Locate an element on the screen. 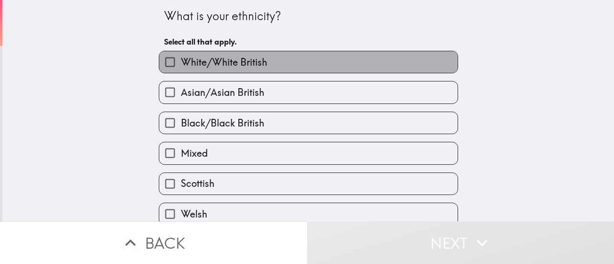 This screenshot has width=614, height=264. span: White/White British is located at coordinates (224, 62).